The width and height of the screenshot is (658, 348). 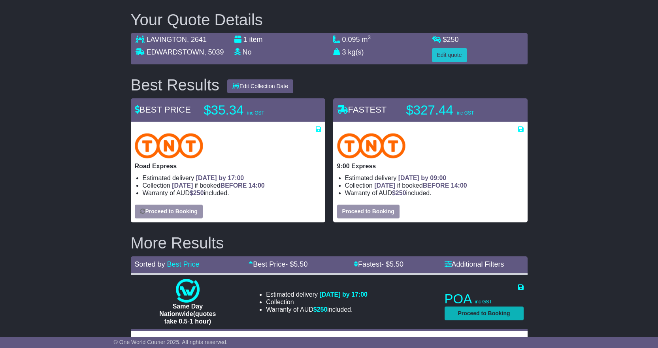 I want to click on span: LAVINGTON, so click(x=167, y=40).